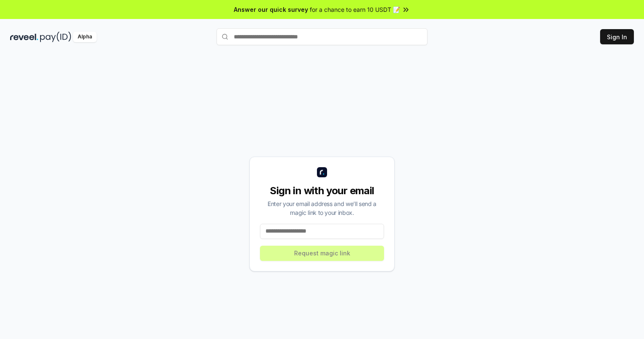  I want to click on span: for a chance to earn 10 USDT 📝, so click(355, 10).